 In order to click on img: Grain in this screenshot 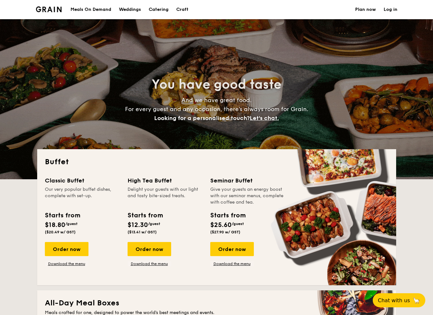, I will do `click(49, 9)`.